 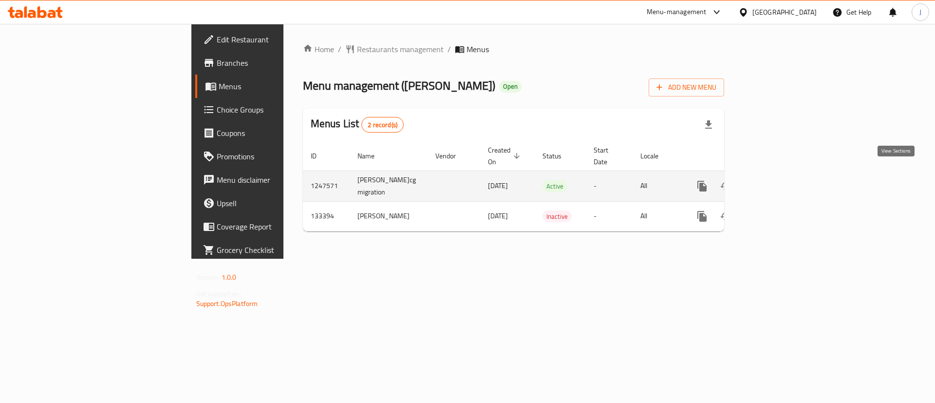 I want to click on a: Edit Restaurant, so click(x=271, y=39).